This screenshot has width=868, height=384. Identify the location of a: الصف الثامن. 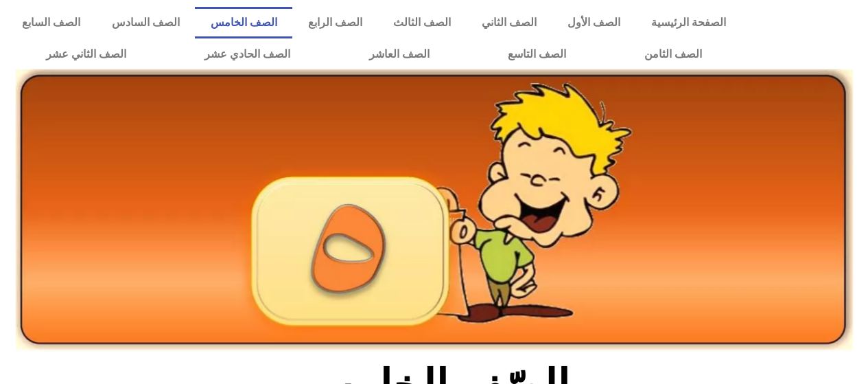
(673, 54).